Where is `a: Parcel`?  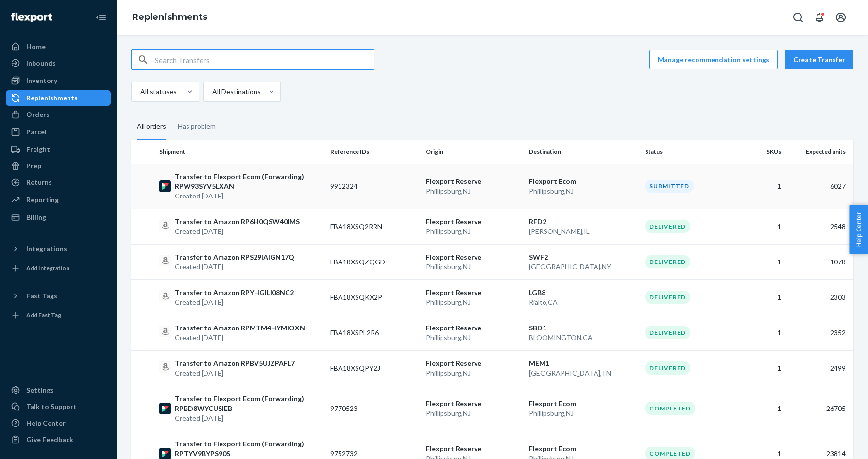 a: Parcel is located at coordinates (58, 132).